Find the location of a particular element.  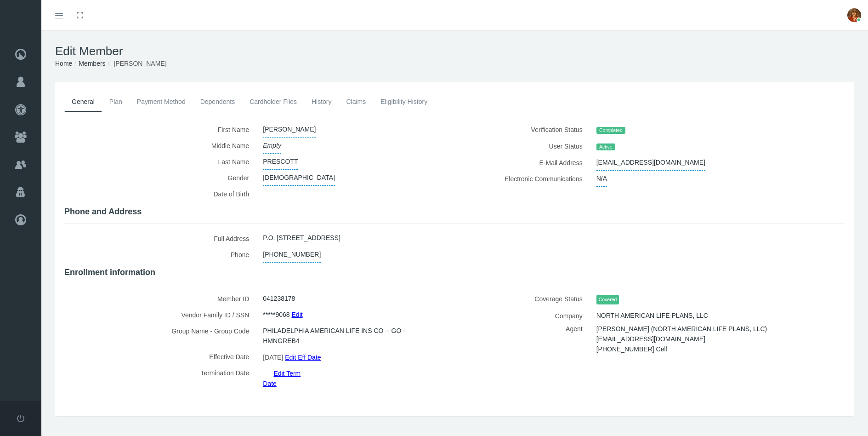

h4: Enrollment information is located at coordinates (455, 273).